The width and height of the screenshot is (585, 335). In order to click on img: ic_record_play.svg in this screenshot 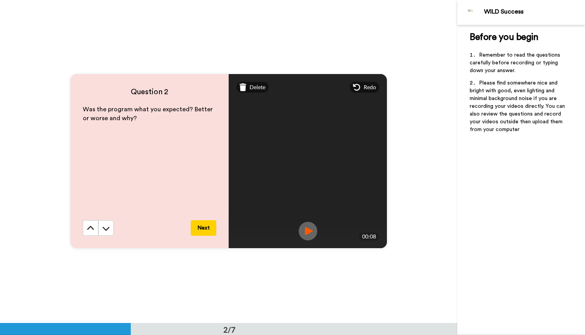, I will do `click(308, 231)`.